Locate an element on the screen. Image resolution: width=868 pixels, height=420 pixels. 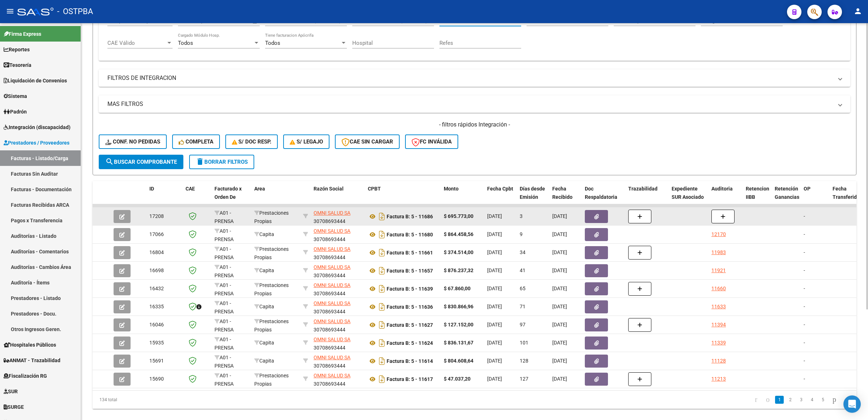
span: 16046 is located at coordinates (157, 325).